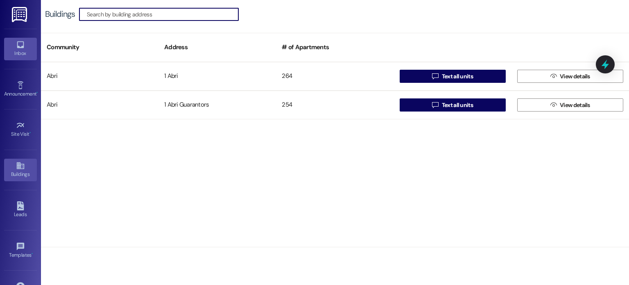  What do you see at coordinates (20, 170) in the screenshot?
I see `a: Buildings` at bounding box center [20, 170].